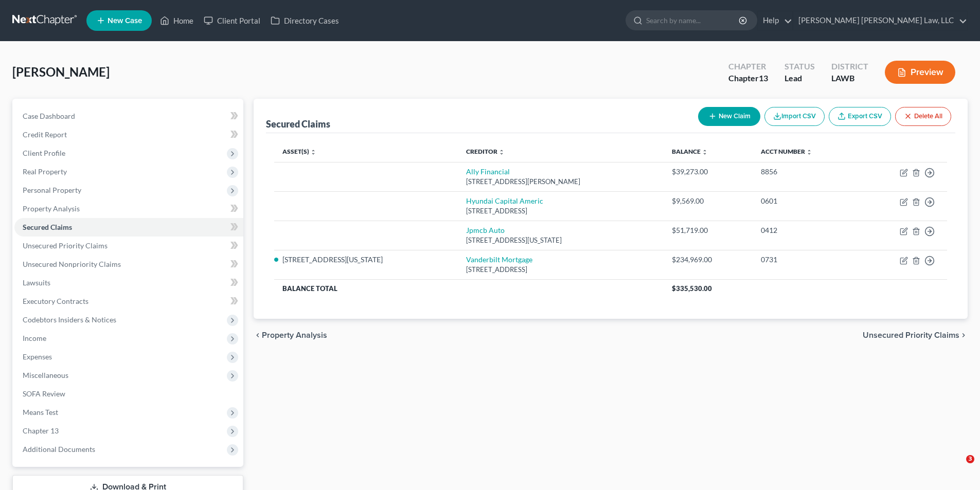 This screenshot has width=980, height=490. Describe the element at coordinates (55, 301) in the screenshot. I see `span: Executory Contracts` at that location.